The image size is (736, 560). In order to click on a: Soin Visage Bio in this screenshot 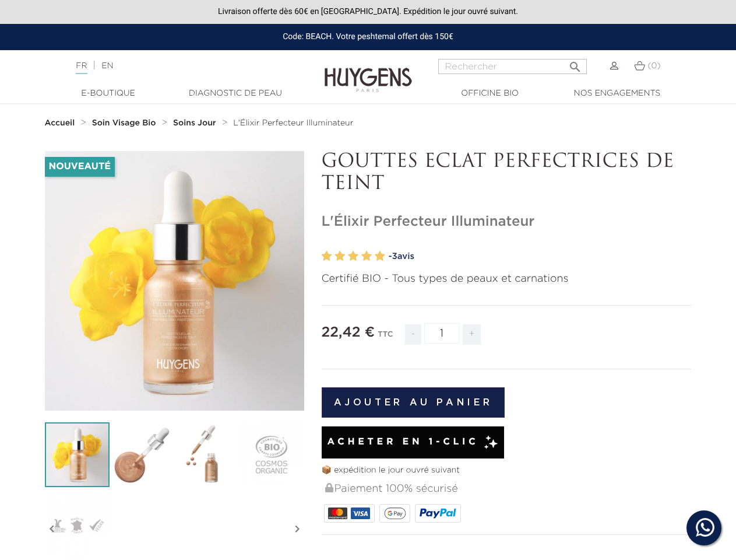, I will do `click(125, 123)`.